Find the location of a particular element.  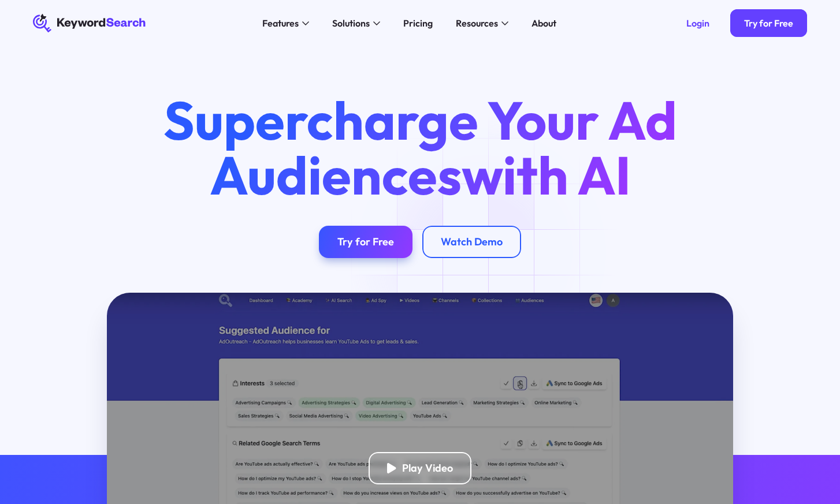

a: Pricing is located at coordinates (418, 23).